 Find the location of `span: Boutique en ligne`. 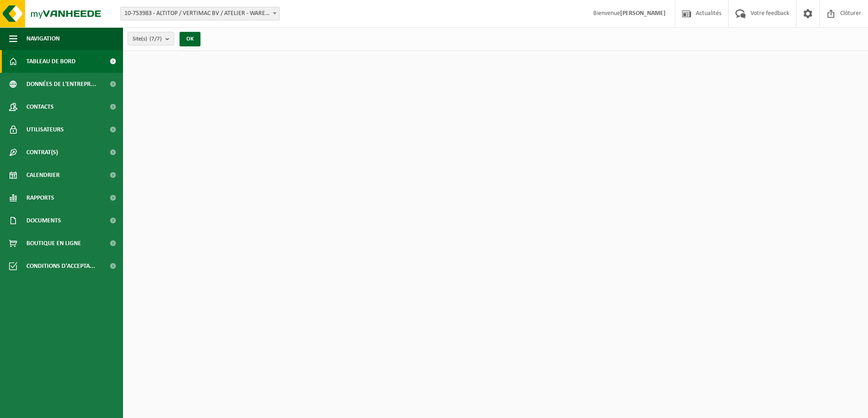

span: Boutique en ligne is located at coordinates (54, 243).